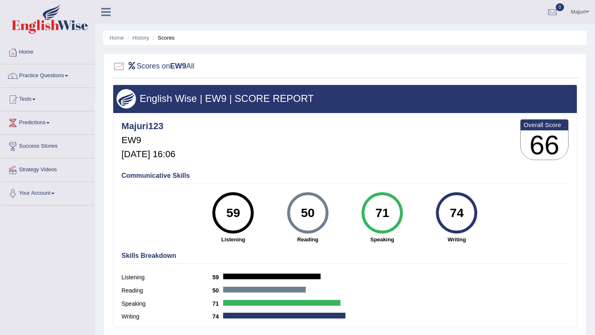 The image size is (595, 335). What do you see at coordinates (167, 317) in the screenshot?
I see `label: Writing` at bounding box center [167, 317].